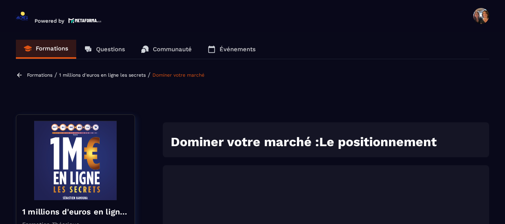 The image size is (505, 224). Describe the element at coordinates (231, 49) in the screenshot. I see `a: Événements` at that location.